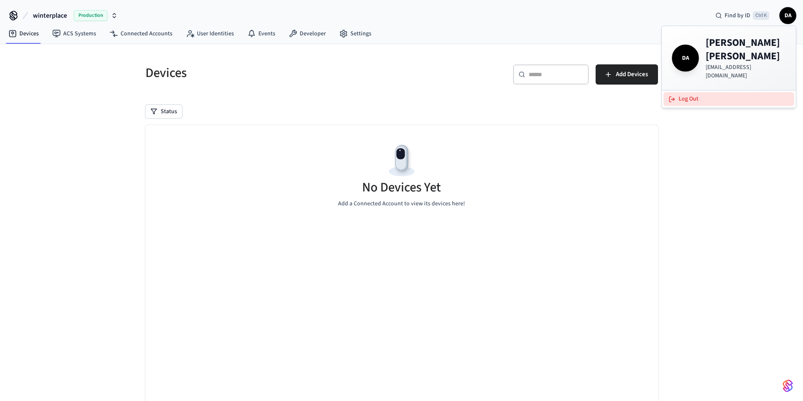 This screenshot has width=803, height=401. Describe the element at coordinates (401, 187) in the screenshot. I see `h5: No Devices Yet` at that location.